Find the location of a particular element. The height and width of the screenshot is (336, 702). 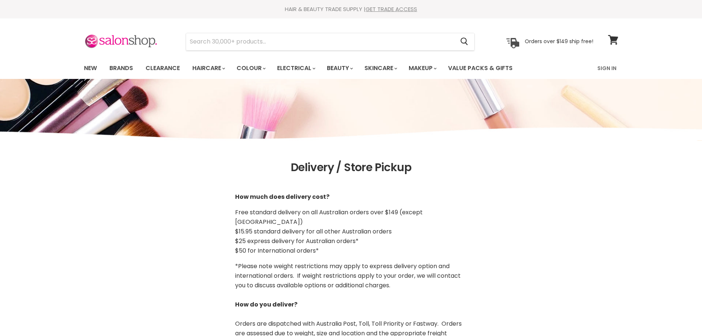

p: Orders over $149 ship free! is located at coordinates (559, 41).